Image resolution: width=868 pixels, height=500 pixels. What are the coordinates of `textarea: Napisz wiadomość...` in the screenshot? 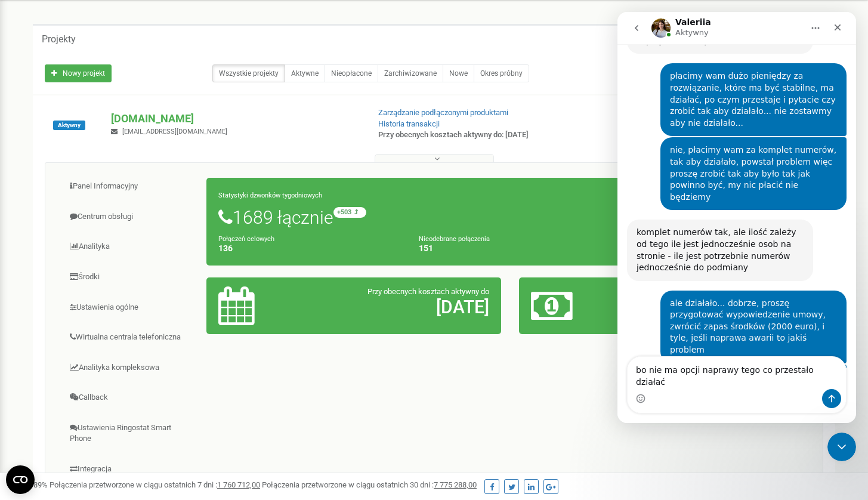 It's located at (119, 361).